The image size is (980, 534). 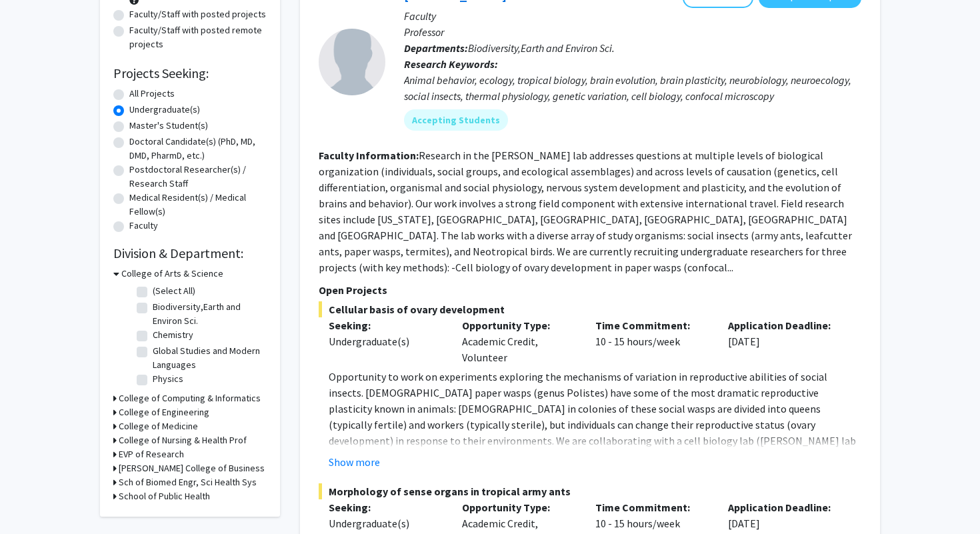 What do you see at coordinates (187, 482) in the screenshot?
I see `h3: Sch of Biomed Engr, Sci Health Sys` at bounding box center [187, 482].